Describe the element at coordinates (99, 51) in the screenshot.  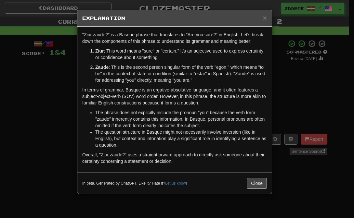
I see `strong: Ziur` at that location.